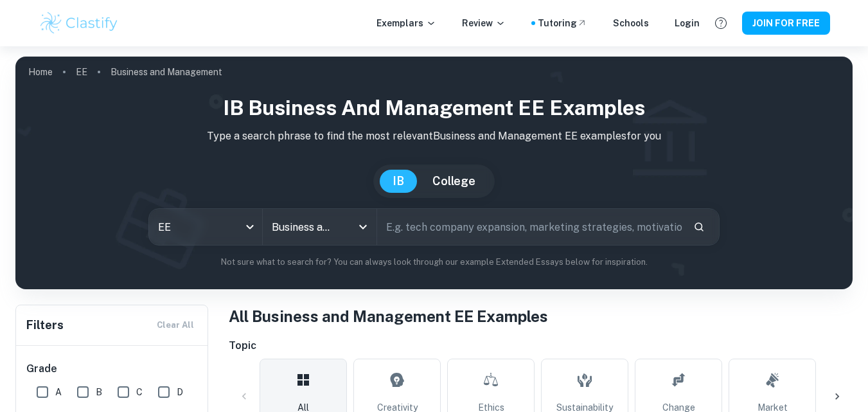  Describe the element at coordinates (399, 181) in the screenshot. I see `button: IB` at that location.